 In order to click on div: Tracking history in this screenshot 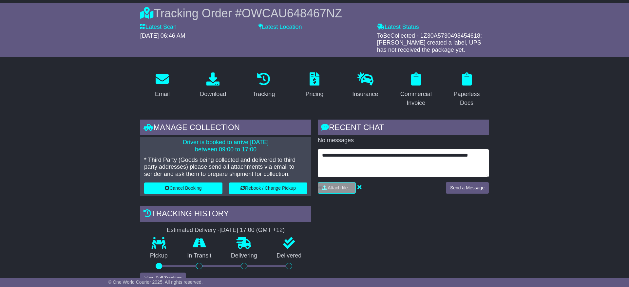, I will do `click(226, 215)`.